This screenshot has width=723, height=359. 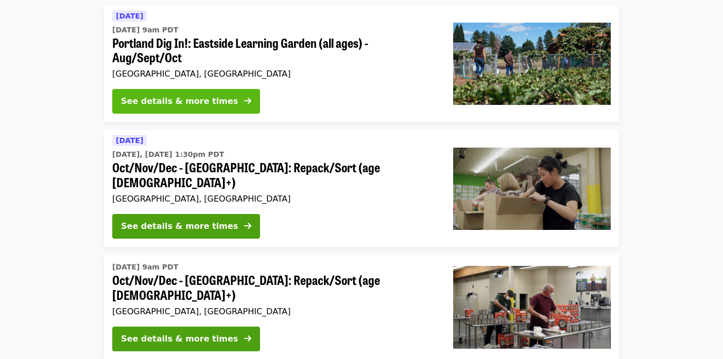 I want to click on span: Portland Dig In!: Eastside Learning Garden (all ages) - Aug/Sept/Oct, so click(x=275, y=50).